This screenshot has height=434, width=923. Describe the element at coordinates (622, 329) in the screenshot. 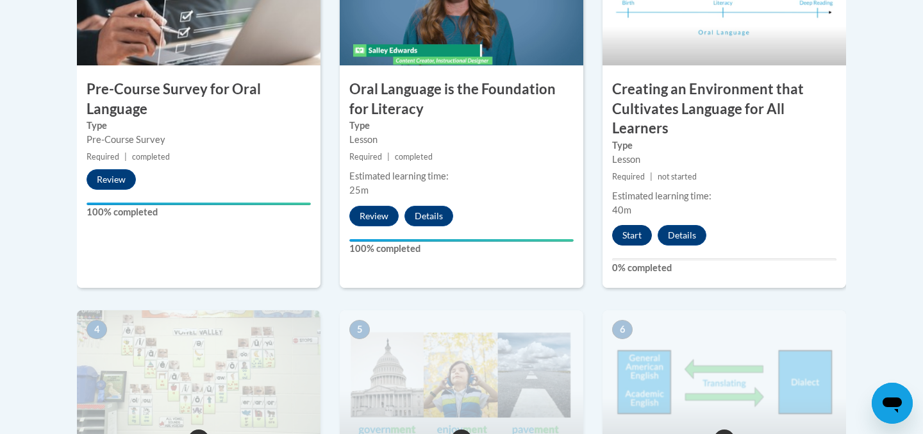

I see `span: 6` at that location.